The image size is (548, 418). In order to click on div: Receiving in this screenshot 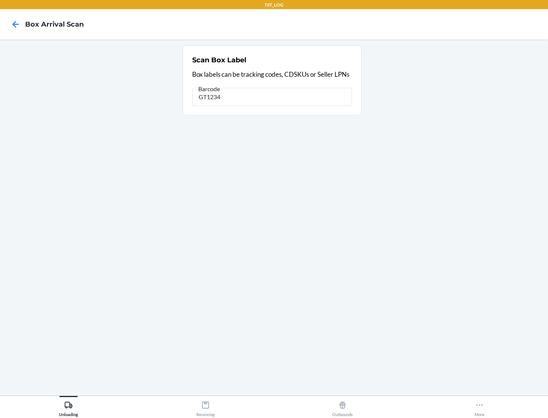, I will do `click(205, 408)`.